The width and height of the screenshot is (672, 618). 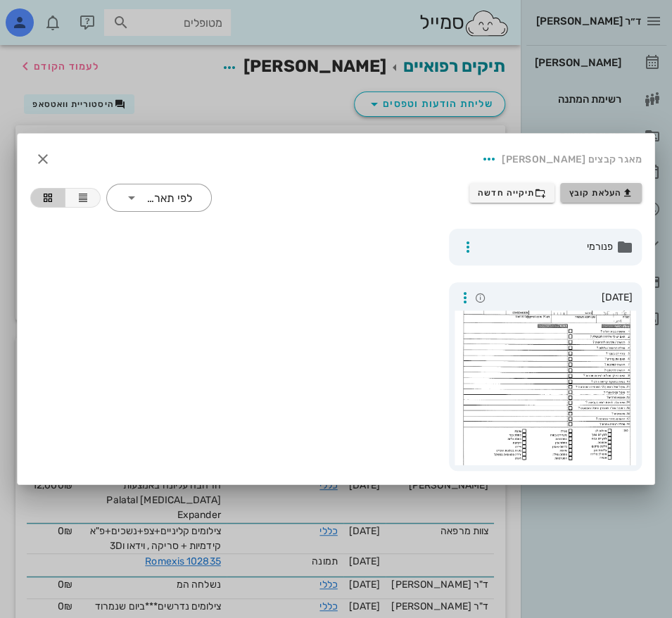 What do you see at coordinates (602, 192) in the screenshot?
I see `button: העלאת קובץ` at bounding box center [602, 192].